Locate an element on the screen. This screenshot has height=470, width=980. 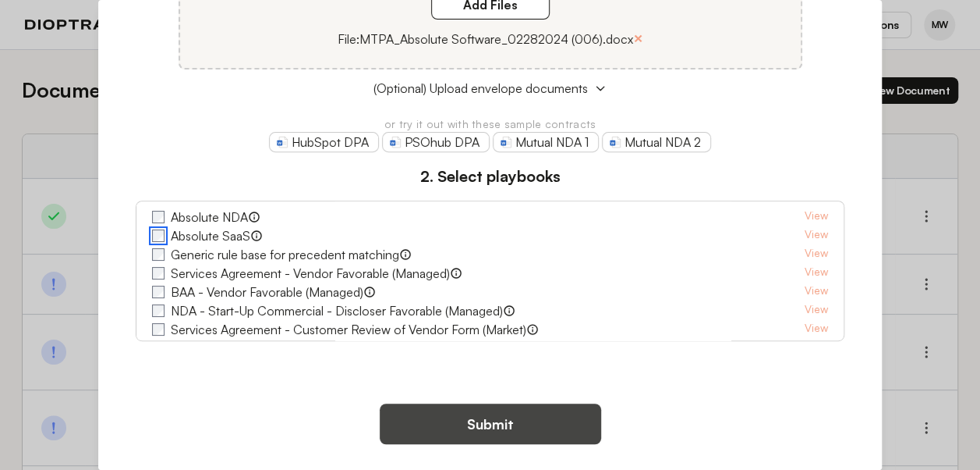
span: (Optional) Upload envelope documents is located at coordinates (480, 88).